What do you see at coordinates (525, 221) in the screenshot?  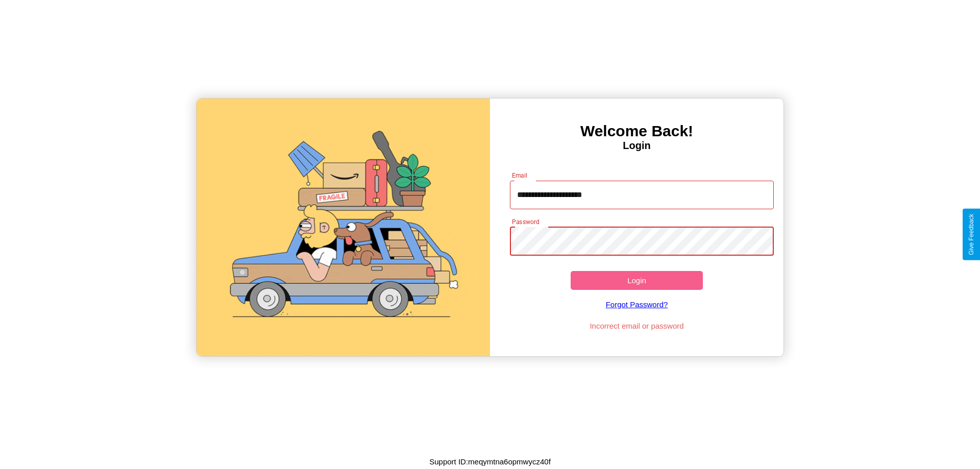 I see `label: Password` at bounding box center [525, 221].